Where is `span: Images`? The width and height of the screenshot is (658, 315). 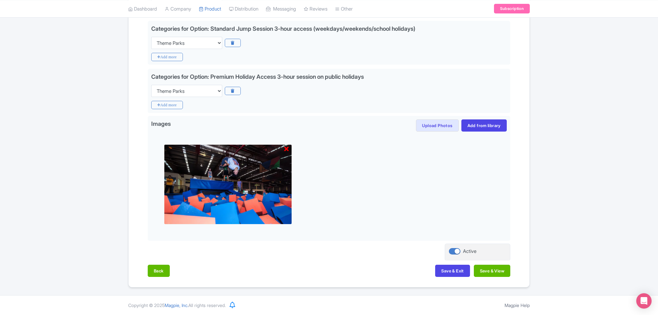
span: Images is located at coordinates (161, 124).